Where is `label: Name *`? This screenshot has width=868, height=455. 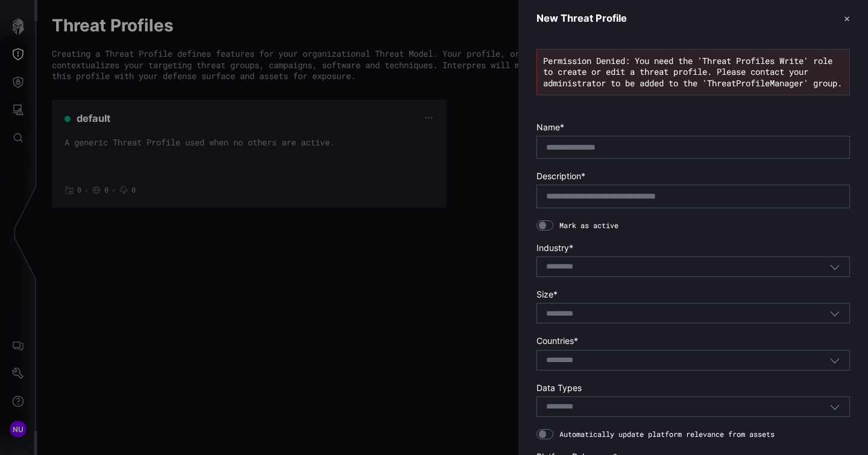 label: Name * is located at coordinates (693, 127).